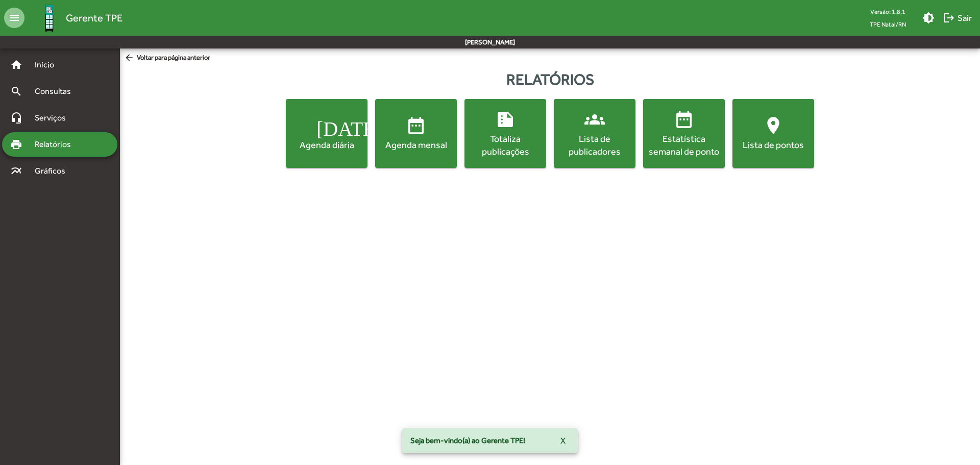 This screenshot has width=980, height=465. What do you see at coordinates (928, 18) in the screenshot?
I see `mat-icon: brightness_medium` at bounding box center [928, 18].